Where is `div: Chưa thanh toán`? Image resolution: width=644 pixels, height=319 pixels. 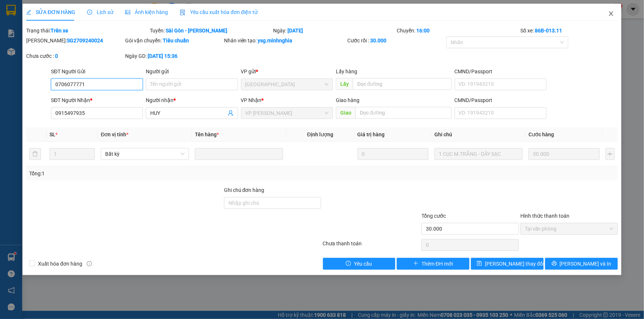
div: Chưa thanh toán is located at coordinates (372, 246).